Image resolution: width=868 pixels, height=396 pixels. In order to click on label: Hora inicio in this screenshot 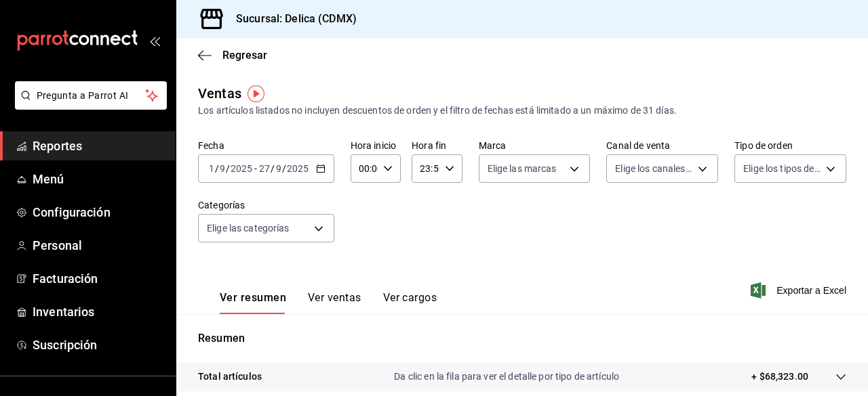, I will do `click(375, 146)`.